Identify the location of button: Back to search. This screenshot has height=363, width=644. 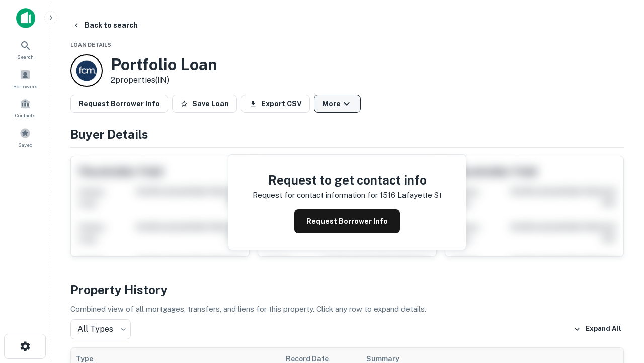
(105, 25).